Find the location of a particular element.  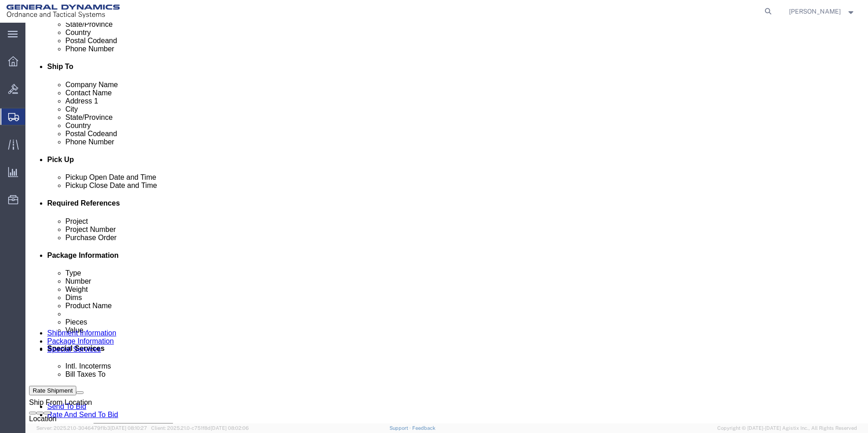

span: Client: 2025.21.0-c751f8d is located at coordinates (200, 428).